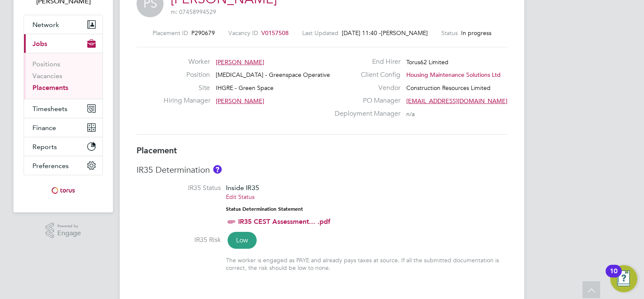  Describe the element at coordinates (365, 101) in the screenshot. I see `label: PO Manager` at that location.